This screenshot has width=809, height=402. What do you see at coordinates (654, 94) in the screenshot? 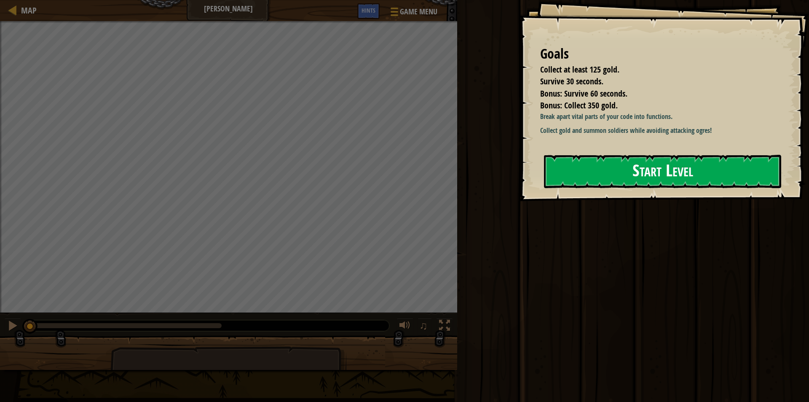
I see `li: Bonus: Survive 60 seconds.` at bounding box center [654, 94].